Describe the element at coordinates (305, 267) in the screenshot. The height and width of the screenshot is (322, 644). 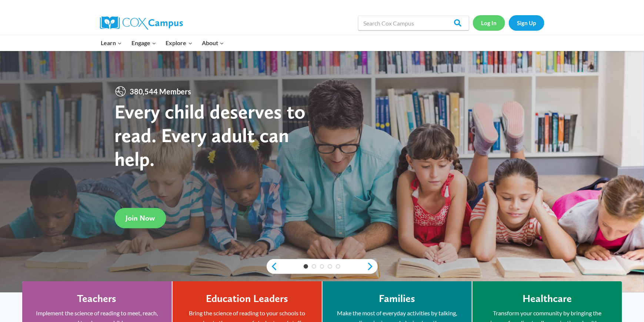
I see `a: 1` at that location.